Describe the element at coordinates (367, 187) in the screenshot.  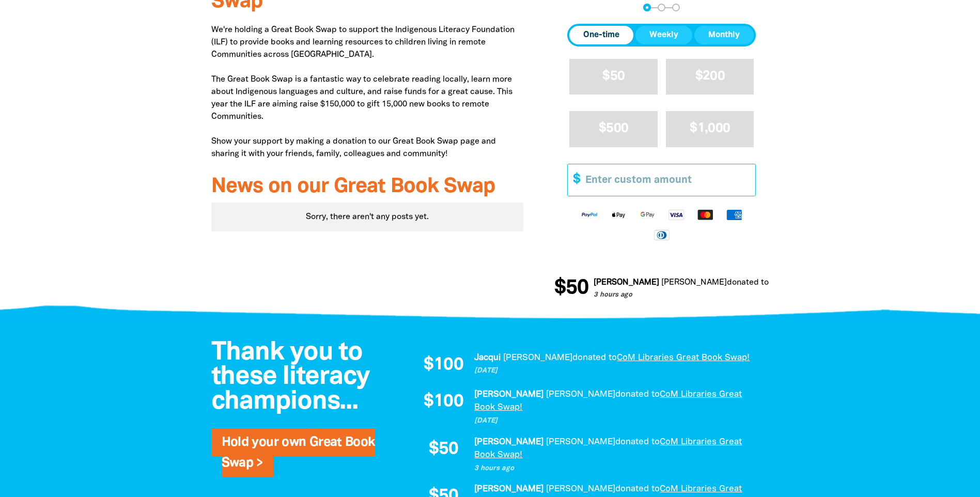
I see `h3: News on our Great Book Swap` at that location.